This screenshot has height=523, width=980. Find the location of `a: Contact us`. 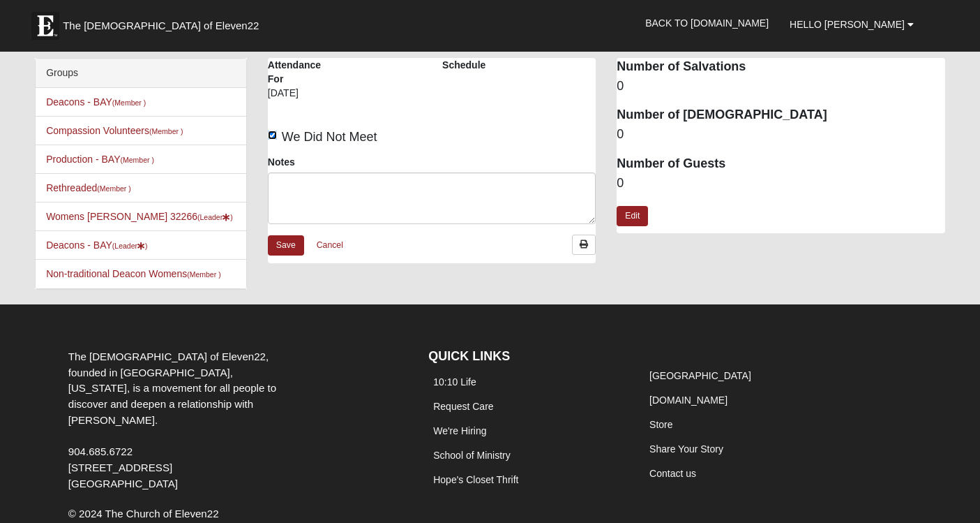

a: Contact us is located at coordinates (673, 473).